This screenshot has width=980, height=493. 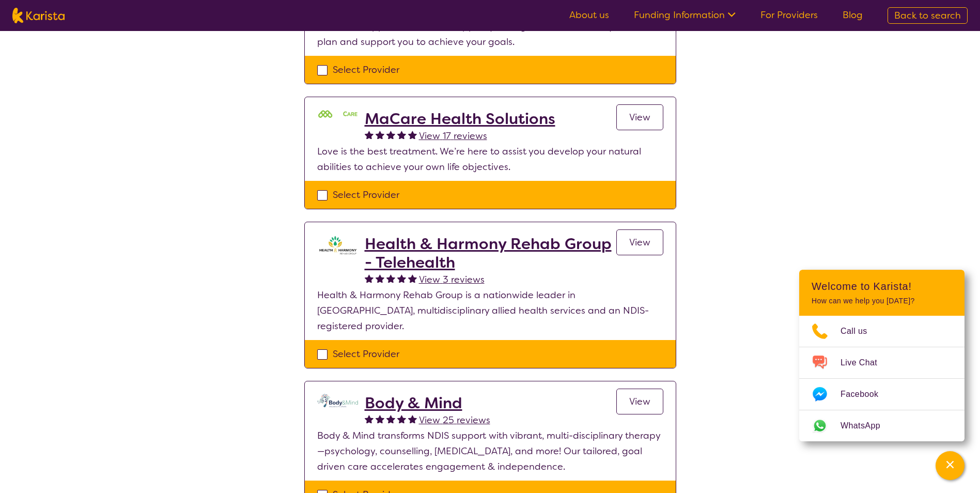 I want to click on a: View 3 reviews, so click(x=451, y=279).